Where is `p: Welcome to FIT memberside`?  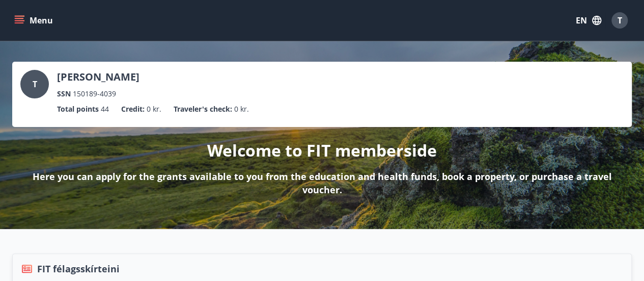 p: Welcome to FIT memberside is located at coordinates (322, 151).